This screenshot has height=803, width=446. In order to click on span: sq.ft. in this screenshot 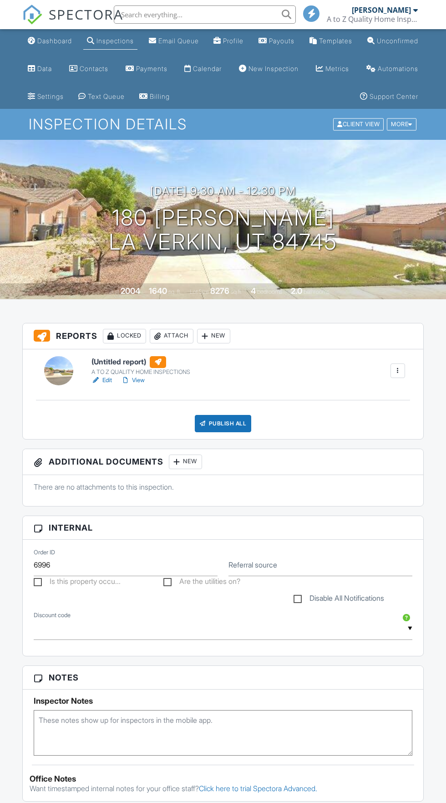, I will do `click(236, 292)`.